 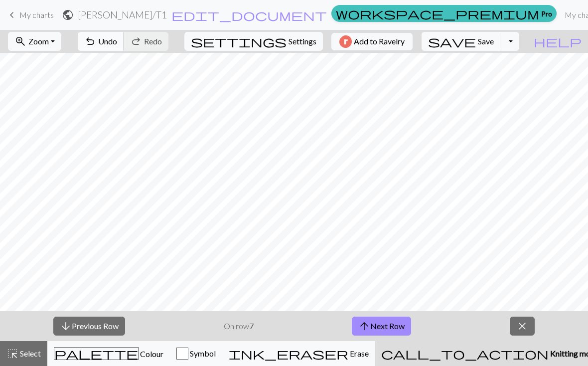 What do you see at coordinates (452, 42) in the screenshot?
I see `span: save` at bounding box center [452, 42].